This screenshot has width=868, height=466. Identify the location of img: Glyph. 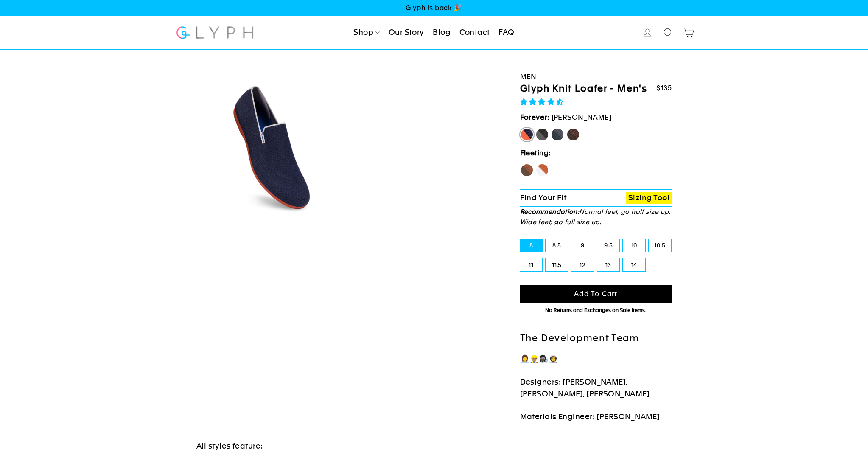
(214, 33).